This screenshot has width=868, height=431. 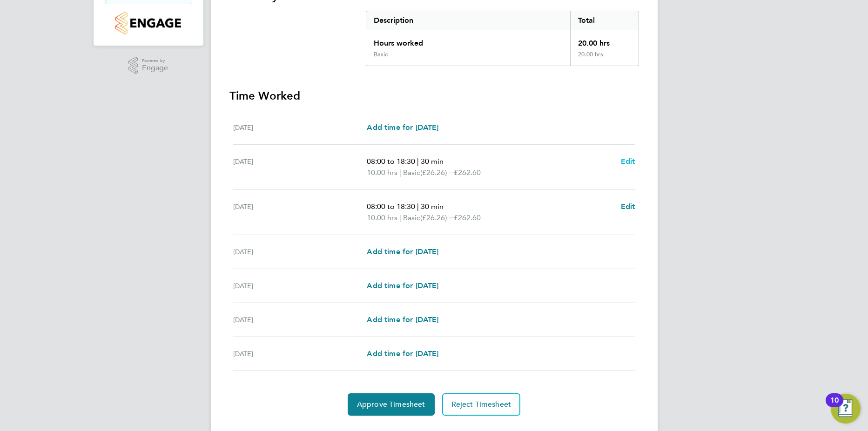 What do you see at coordinates (468, 20) in the screenshot?
I see `div: Description` at bounding box center [468, 20].